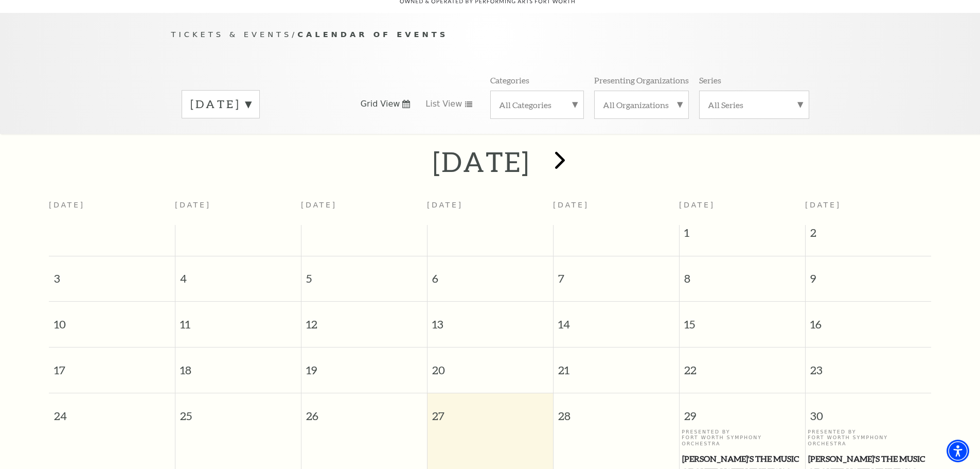 The image size is (980, 469). What do you see at coordinates (490, 319) in the screenshot?
I see `span: 13` at bounding box center [490, 319].